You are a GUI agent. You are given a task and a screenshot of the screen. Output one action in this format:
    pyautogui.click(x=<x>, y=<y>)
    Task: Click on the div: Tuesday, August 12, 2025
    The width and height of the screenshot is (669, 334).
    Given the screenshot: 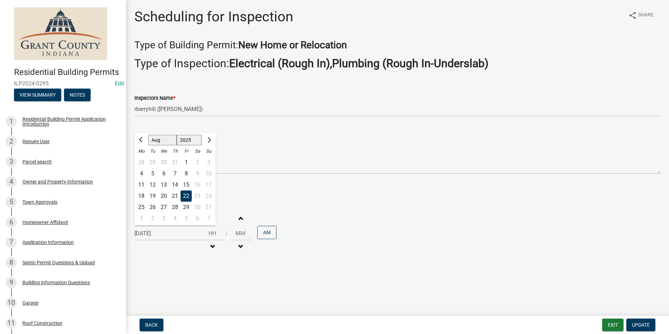 What is the action you would take?
    pyautogui.click(x=152, y=185)
    